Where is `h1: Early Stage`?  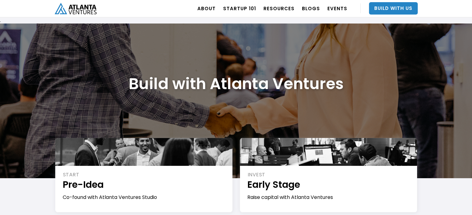
h1: Early Stage is located at coordinates (328, 185).